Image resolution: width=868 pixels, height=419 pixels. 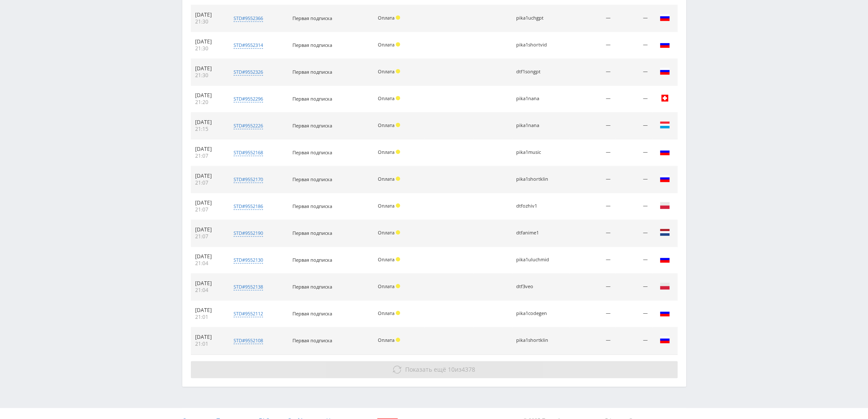 I want to click on span: Показать ещё, so click(x=425, y=370).